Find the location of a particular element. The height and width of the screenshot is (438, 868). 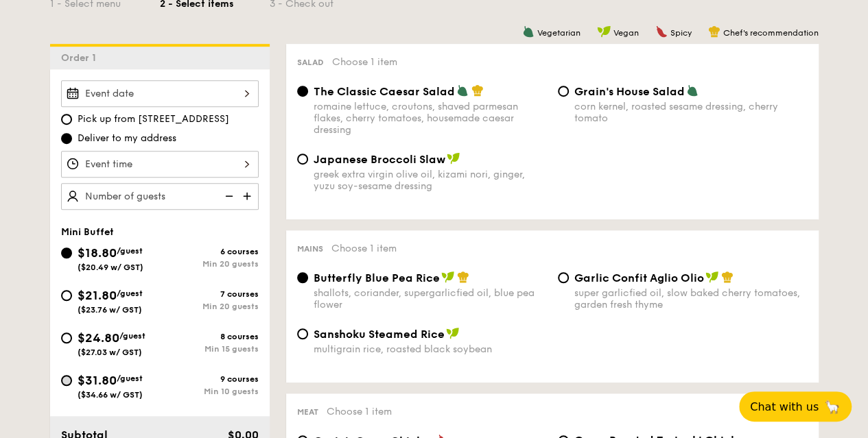

span: Deliver to my address is located at coordinates (127, 139).